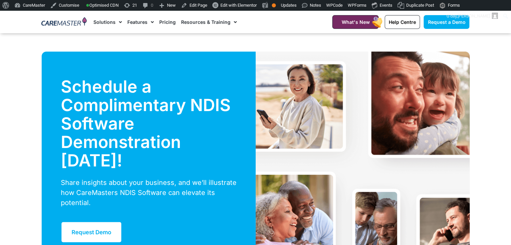 The image size is (511, 245). Describe the element at coordinates (204, 22) in the screenshot. I see `nav: Menu` at that location.